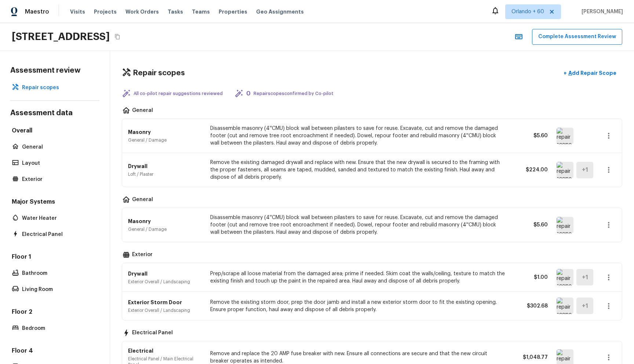  What do you see at coordinates (37, 12) in the screenshot?
I see `span: Maestro` at bounding box center [37, 12].